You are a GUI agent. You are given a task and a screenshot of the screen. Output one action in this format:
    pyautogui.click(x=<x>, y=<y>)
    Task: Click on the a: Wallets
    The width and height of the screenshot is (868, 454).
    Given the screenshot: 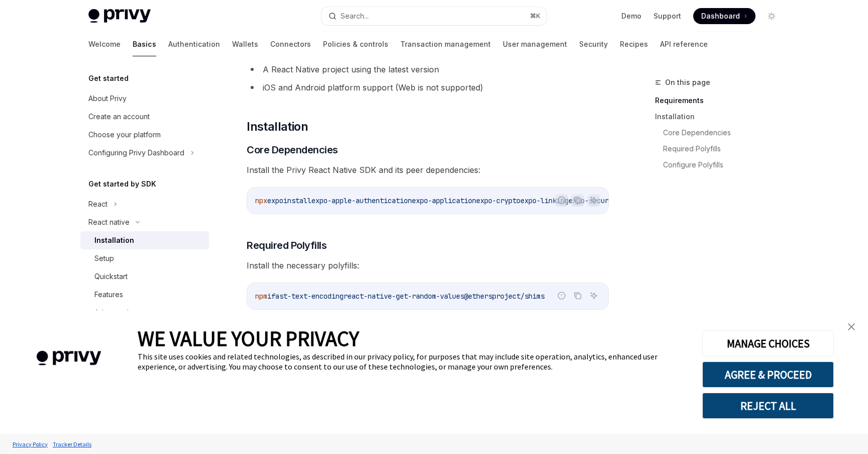 What is the action you would take?
    pyautogui.click(x=245, y=44)
    